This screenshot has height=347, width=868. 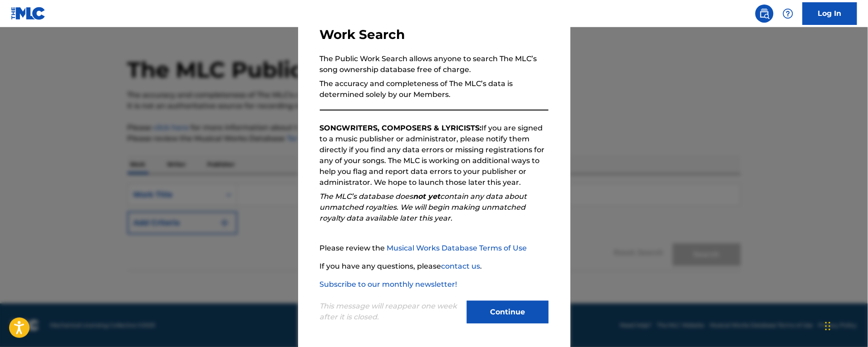 I want to click on a: Subscribe to our monthly newsletter!, so click(x=388, y=284).